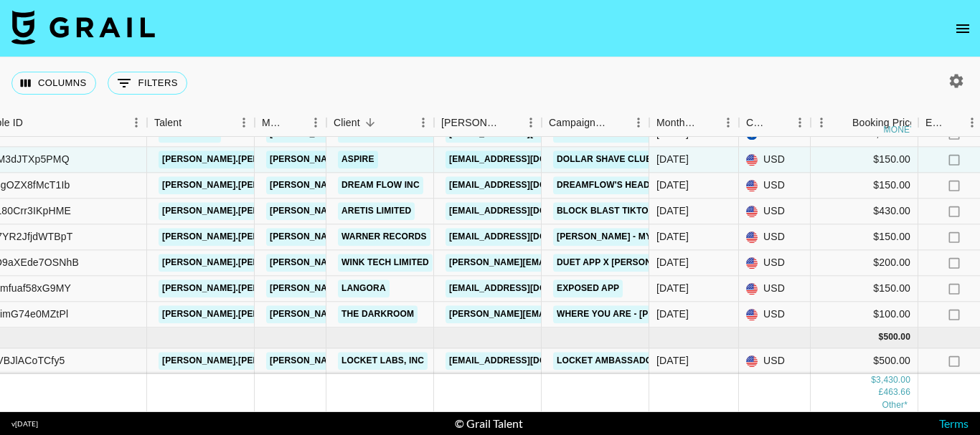  Describe the element at coordinates (54, 83) in the screenshot. I see `button: Select columns` at that location.